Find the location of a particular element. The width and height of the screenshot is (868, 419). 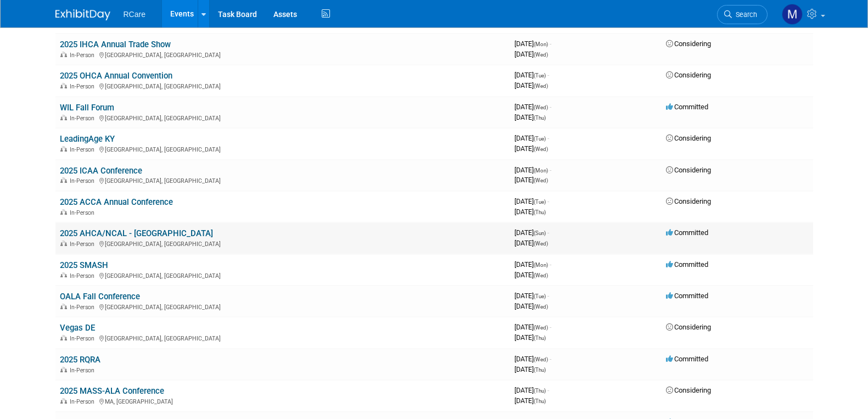

a: 2025 ICAA Conference is located at coordinates (101, 171).